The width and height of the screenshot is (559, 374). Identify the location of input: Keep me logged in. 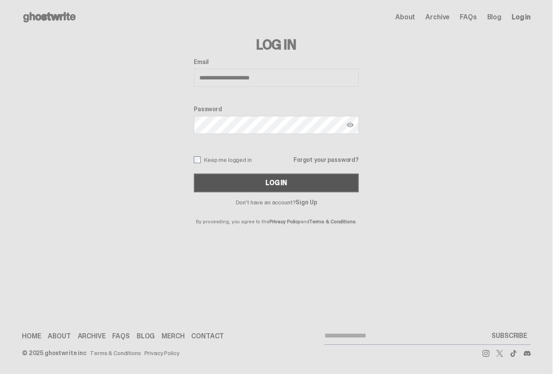
(197, 160).